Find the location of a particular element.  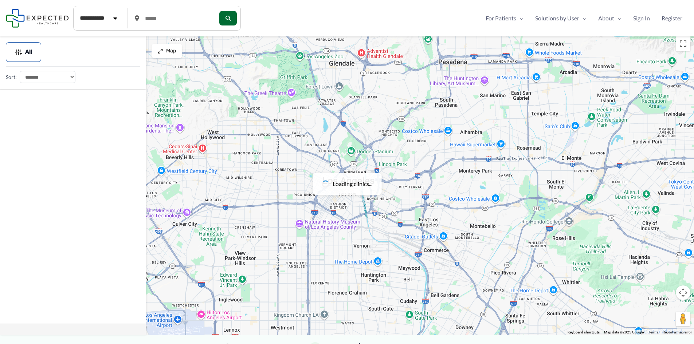

a: Sign In is located at coordinates (641, 18).